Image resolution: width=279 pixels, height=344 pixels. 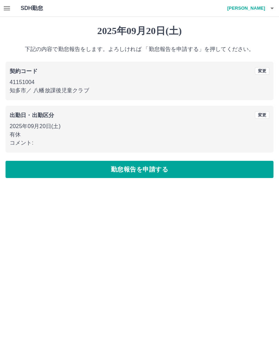 What do you see at coordinates (140, 170) in the screenshot?
I see `button: 勤怠報告を申請する` at bounding box center [140, 170].